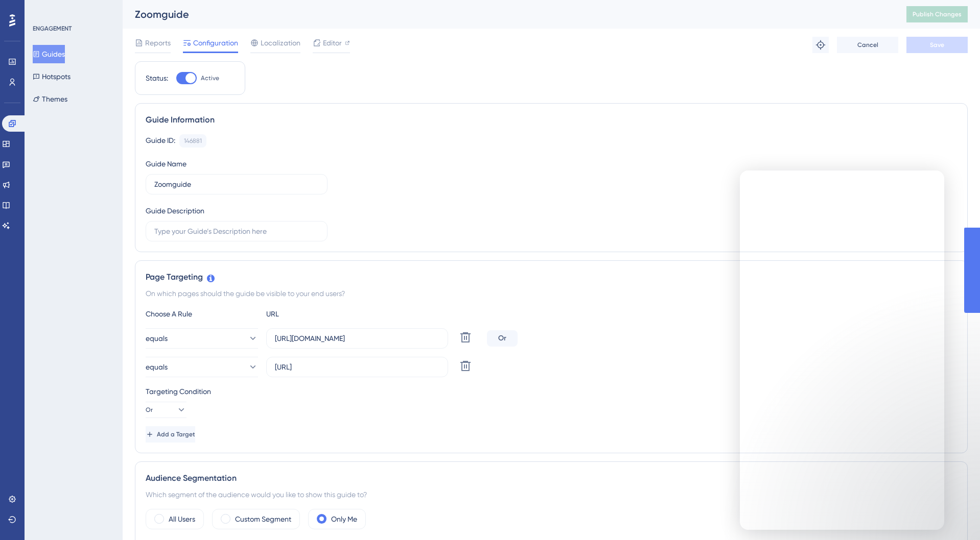  What do you see at coordinates (937, 45) in the screenshot?
I see `button: Save` at bounding box center [937, 45].